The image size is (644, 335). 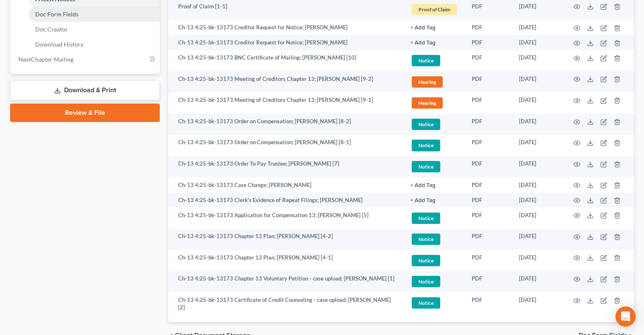 I want to click on a: Doc Form Fields, so click(x=94, y=14).